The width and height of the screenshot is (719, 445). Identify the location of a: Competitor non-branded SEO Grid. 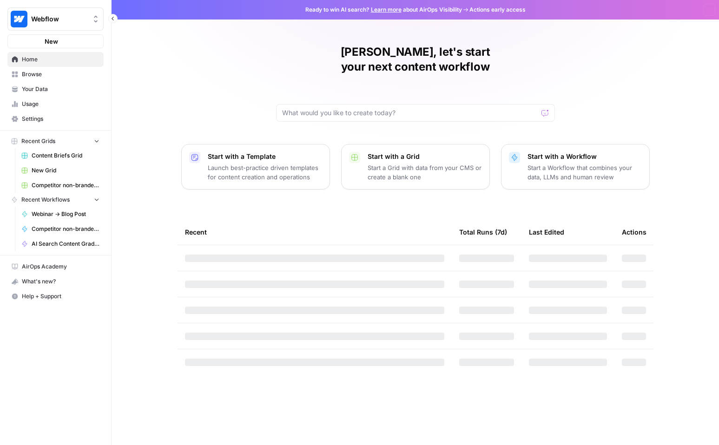
(60, 185).